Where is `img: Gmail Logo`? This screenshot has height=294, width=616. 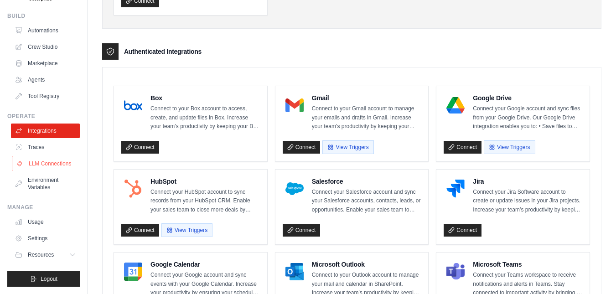 img: Gmail Logo is located at coordinates (295, 105).